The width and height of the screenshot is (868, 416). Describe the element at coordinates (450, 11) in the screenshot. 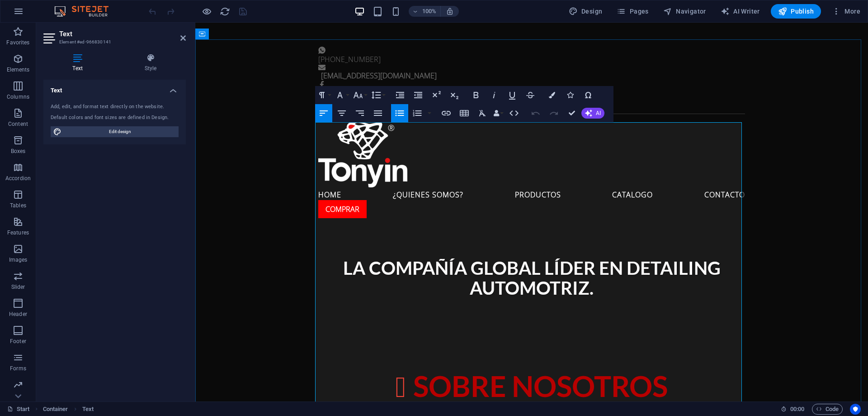

I see `i: On resize automatically adjust zoom level to fit chosen device.` at that location.